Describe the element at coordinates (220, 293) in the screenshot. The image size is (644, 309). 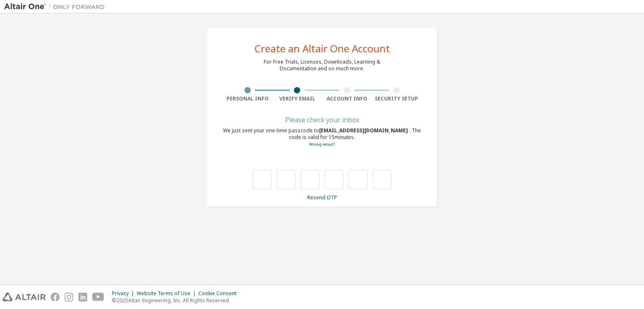
I see `div: Cookie Consent` at that location.